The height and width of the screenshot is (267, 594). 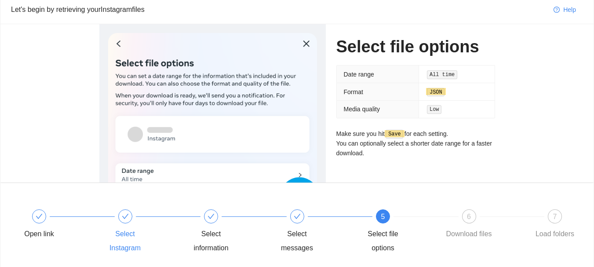 What do you see at coordinates (395, 134) in the screenshot?
I see `code: Save` at bounding box center [395, 134].